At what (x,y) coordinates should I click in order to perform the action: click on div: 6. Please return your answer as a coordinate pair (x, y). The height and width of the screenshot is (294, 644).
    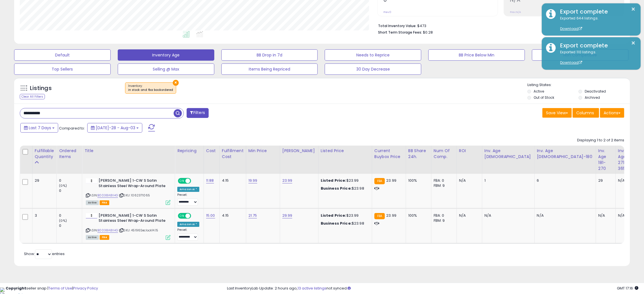
    Looking at the image, I should click on (564, 180).